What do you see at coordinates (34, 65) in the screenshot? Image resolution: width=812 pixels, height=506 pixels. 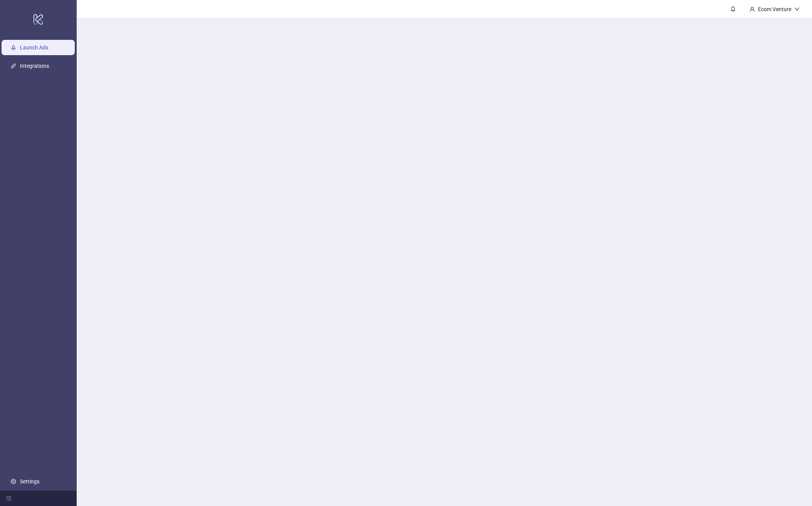 I see `a: Integrations` at bounding box center [34, 65].